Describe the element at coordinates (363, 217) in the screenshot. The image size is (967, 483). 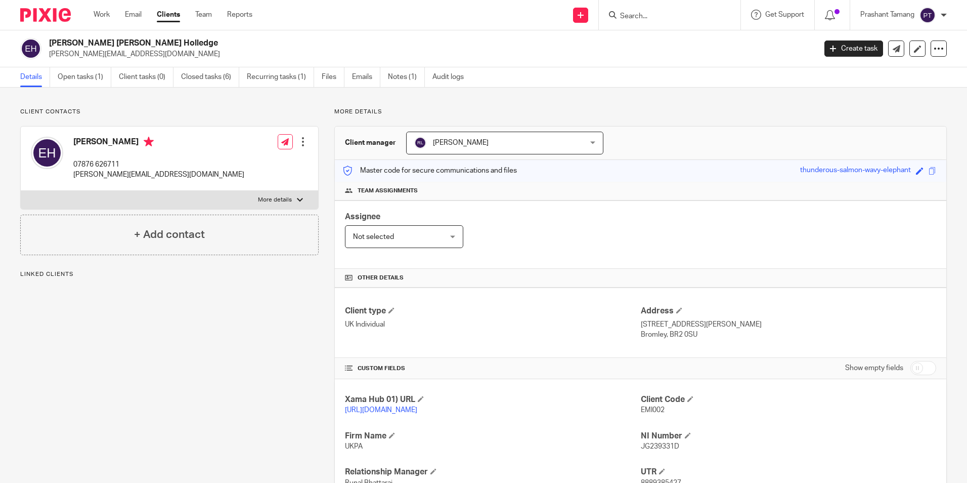
I see `span: Assignee` at that location.